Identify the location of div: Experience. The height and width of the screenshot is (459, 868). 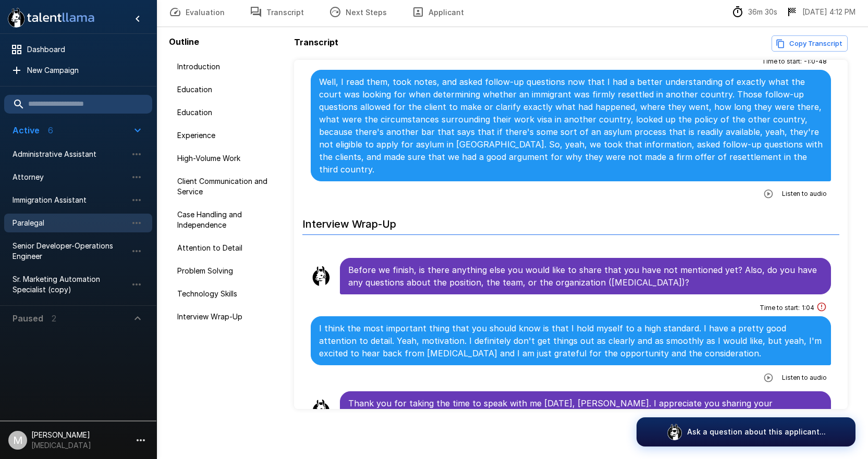
(229, 135).